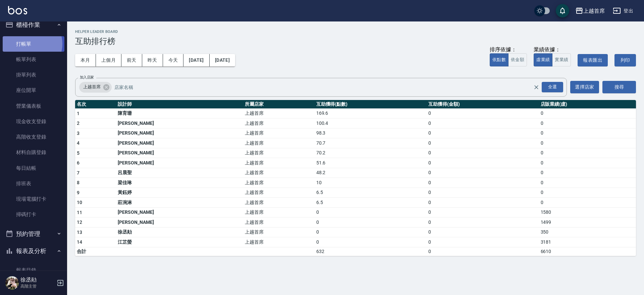 The width and height of the screenshot is (644, 295). What do you see at coordinates (78, 193) in the screenshot?
I see `span: 9` at bounding box center [78, 193].